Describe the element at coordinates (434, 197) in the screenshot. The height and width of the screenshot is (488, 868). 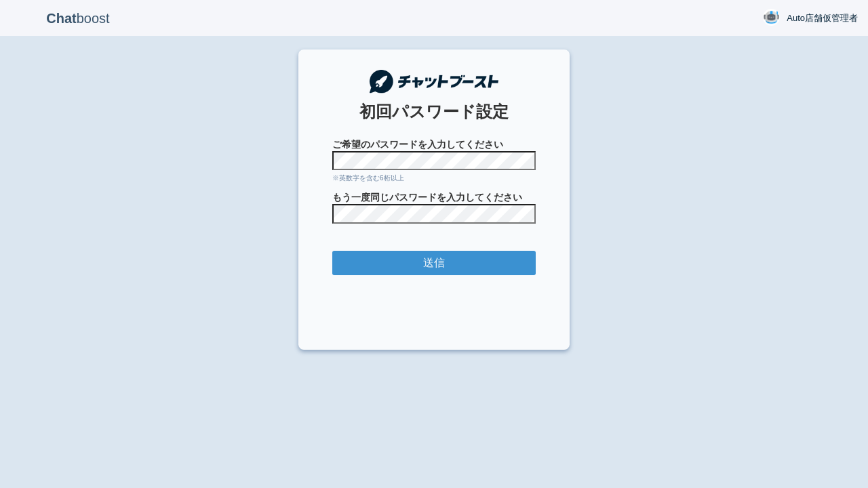
I see `span: もう一度同じパスワードを入力してください` at that location.